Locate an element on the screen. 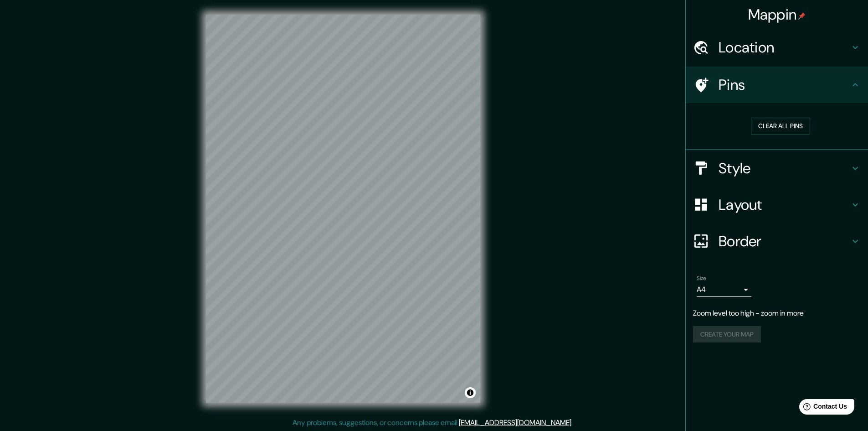 Image resolution: width=868 pixels, height=431 pixels. p: Zoom level too high - zoom in more is located at coordinates (777, 313).